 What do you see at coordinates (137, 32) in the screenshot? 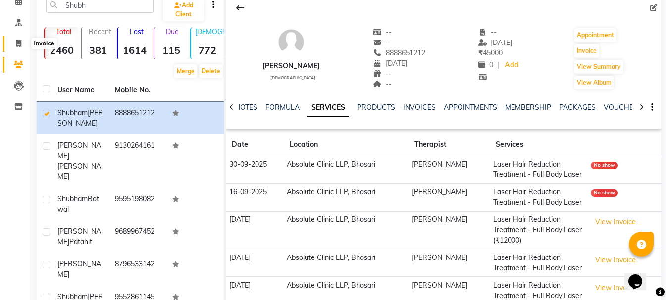
I see `p: Lost` at bounding box center [137, 32].